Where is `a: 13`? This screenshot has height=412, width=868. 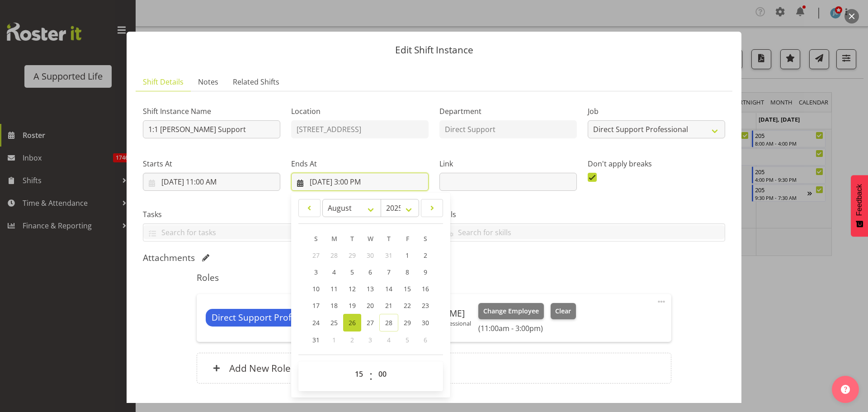
a: 13 is located at coordinates (371, 289).